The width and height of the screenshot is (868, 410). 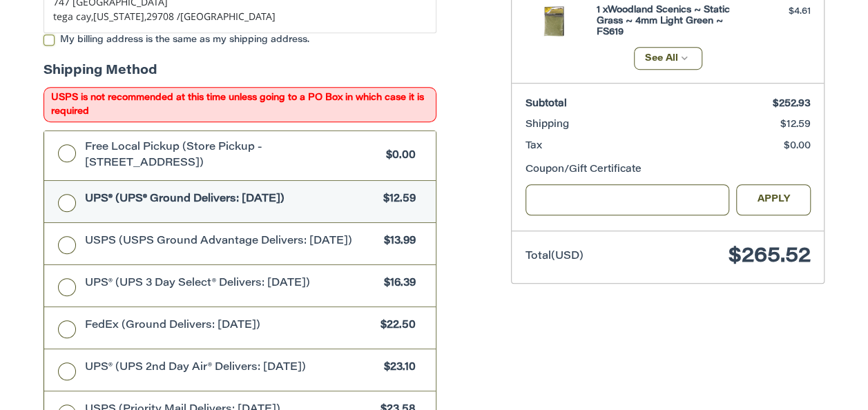 What do you see at coordinates (546, 104) in the screenshot?
I see `span: Subtotal` at bounding box center [546, 104].